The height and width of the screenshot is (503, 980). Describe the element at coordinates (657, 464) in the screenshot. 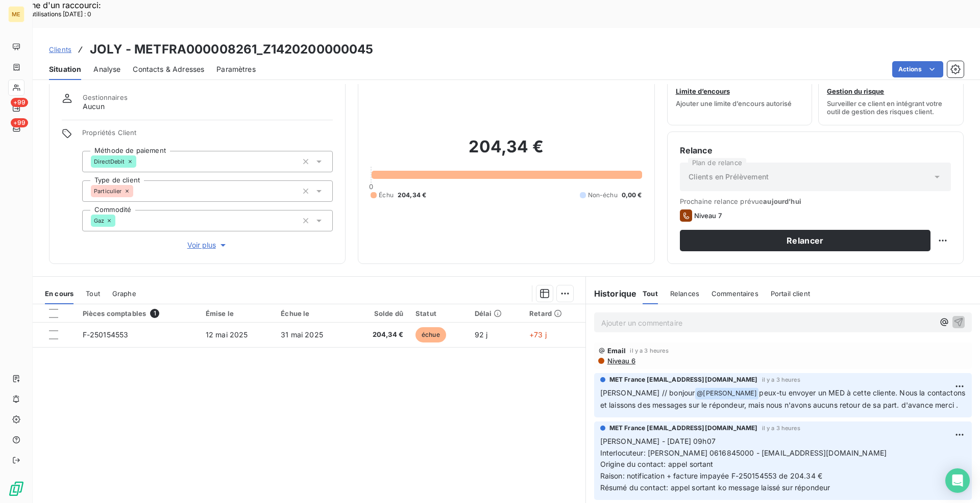

I see `span: Origine du contact: appel sortant` at that location.